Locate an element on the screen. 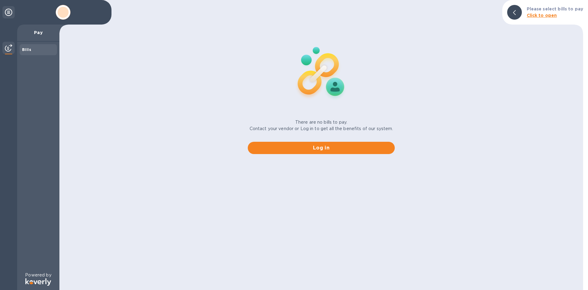  img: Logo is located at coordinates (38, 282).